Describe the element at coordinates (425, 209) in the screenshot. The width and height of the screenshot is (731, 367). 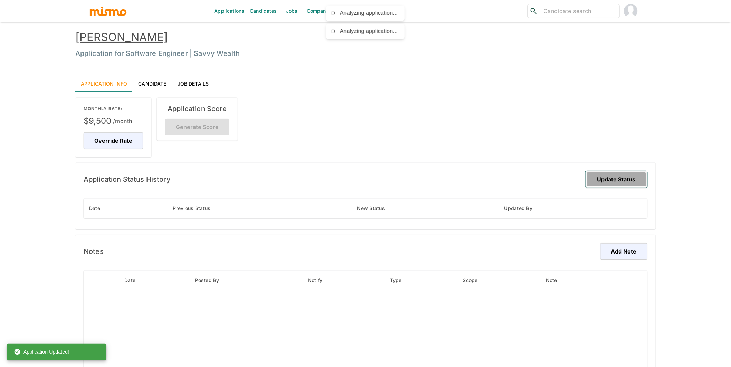
I see `th: New Status` at that location.